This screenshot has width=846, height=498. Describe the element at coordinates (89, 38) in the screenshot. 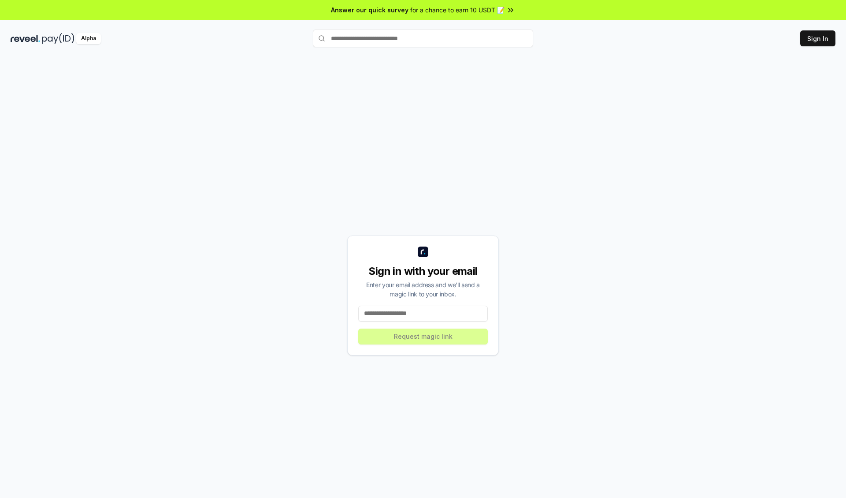

I see `div: Alpha` at that location.